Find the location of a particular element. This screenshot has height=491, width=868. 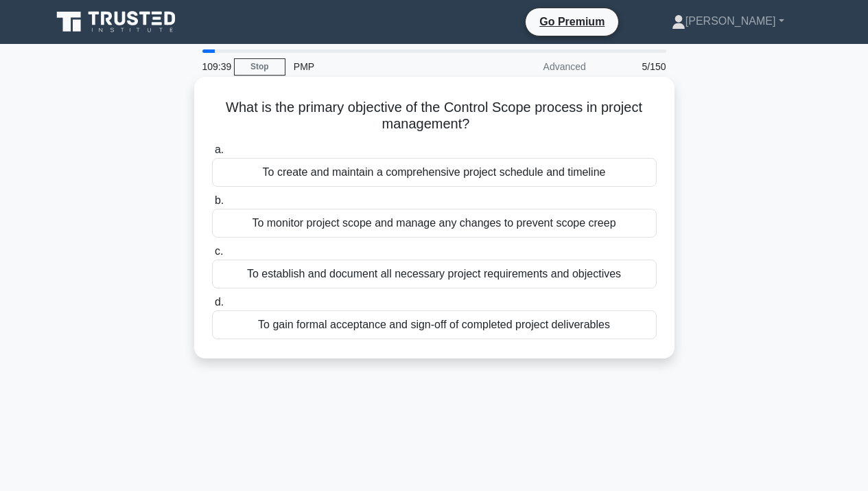

span: a. is located at coordinates (219, 149).